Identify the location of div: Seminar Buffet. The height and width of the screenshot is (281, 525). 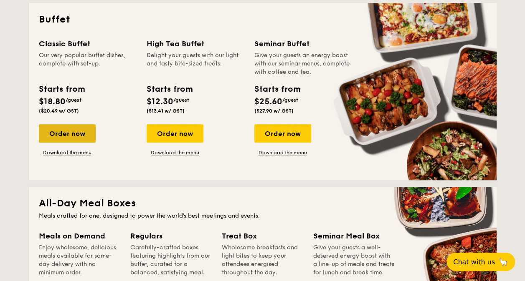
(303, 44).